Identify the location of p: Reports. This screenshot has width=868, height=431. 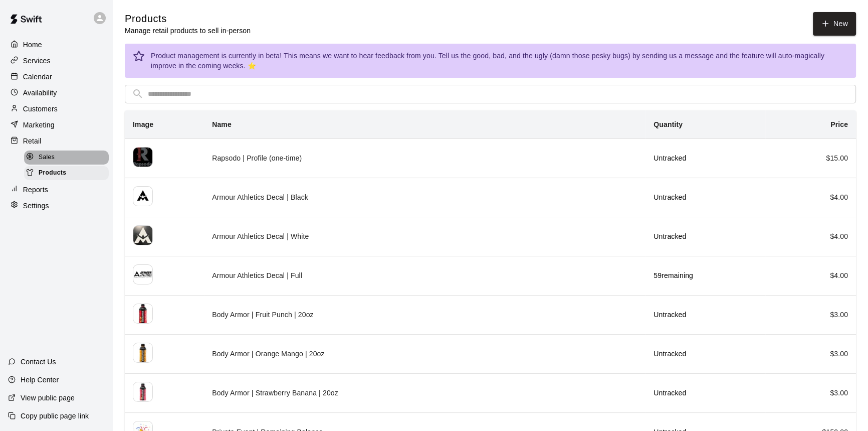
(35, 189).